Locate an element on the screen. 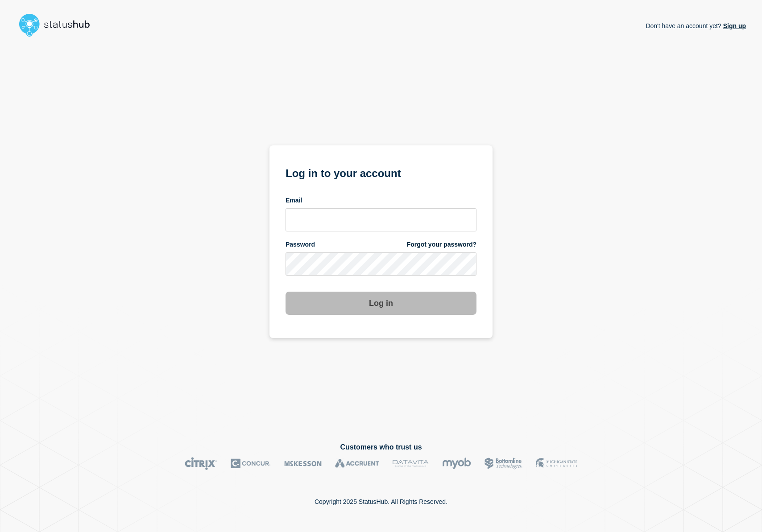 This screenshot has width=762, height=532. img: Concur logo is located at coordinates (251, 464).